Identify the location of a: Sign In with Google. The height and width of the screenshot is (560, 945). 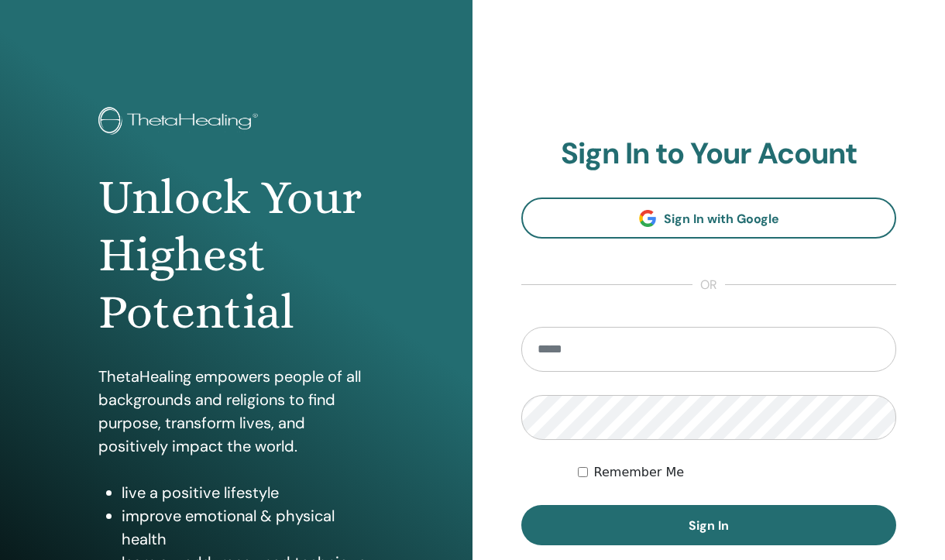
(709, 217).